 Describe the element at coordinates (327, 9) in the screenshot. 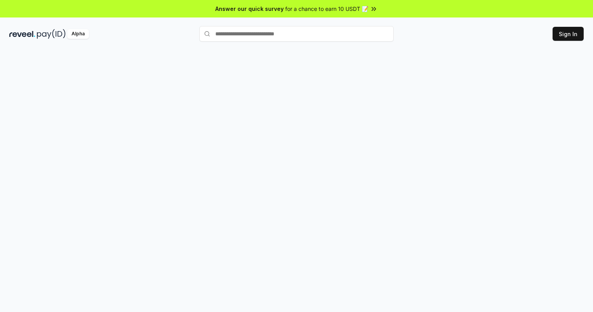

I see `span: for a chance to earn 10 USDT 📝` at that location.